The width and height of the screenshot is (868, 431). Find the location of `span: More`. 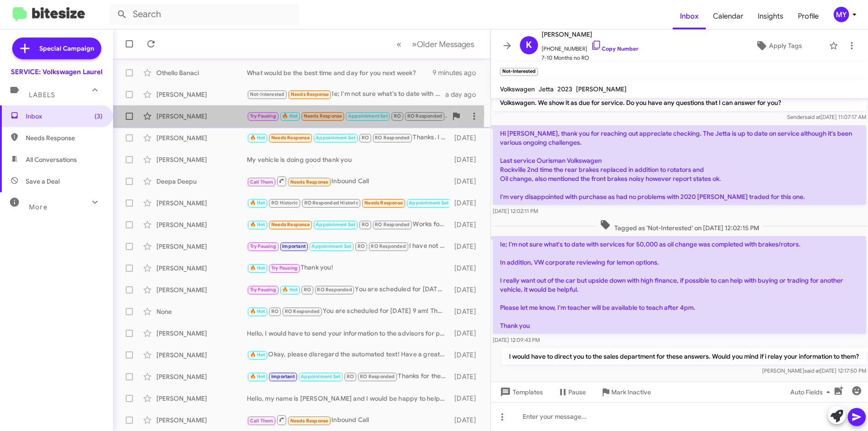

span: More is located at coordinates (38, 207).